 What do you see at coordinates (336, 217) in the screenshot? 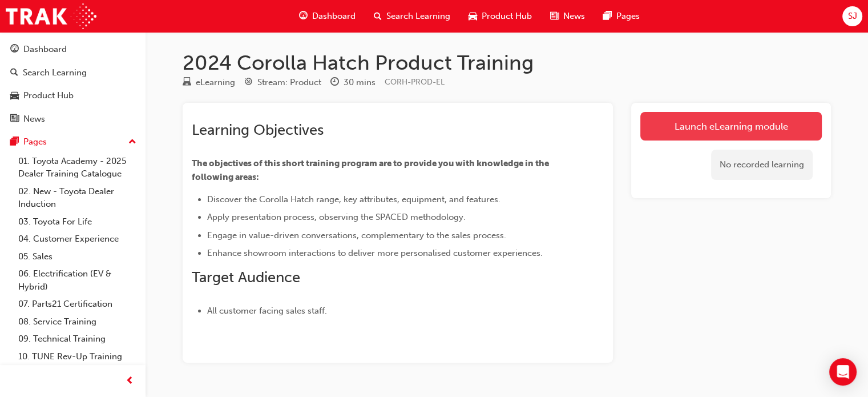
I see `span: Apply presentation process, observing the SPACED methodology.` at bounding box center [336, 217].